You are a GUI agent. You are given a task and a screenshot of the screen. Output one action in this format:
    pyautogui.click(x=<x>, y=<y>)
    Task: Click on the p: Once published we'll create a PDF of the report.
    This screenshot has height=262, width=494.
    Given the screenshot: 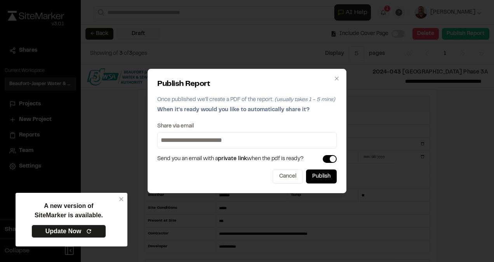 What is the action you would take?
    pyautogui.click(x=247, y=100)
    